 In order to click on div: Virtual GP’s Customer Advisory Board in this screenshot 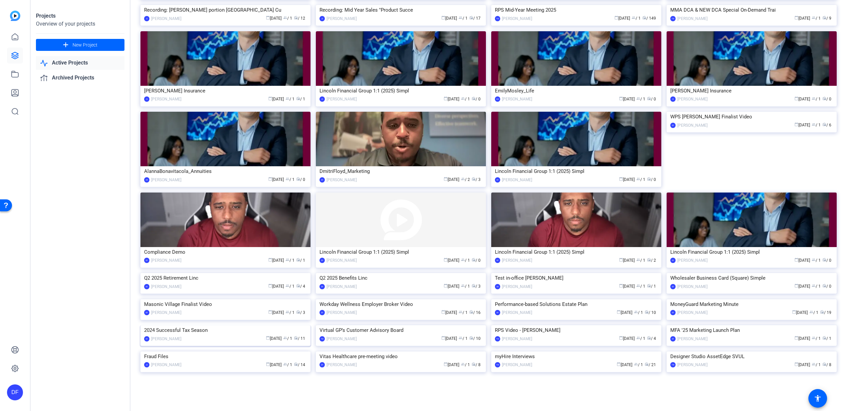, I will do `click(401, 330)`.